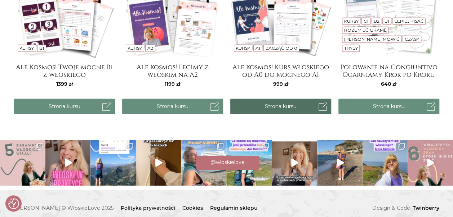  What do you see at coordinates (172, 84) in the screenshot?
I see `span: 1199` at bounding box center [172, 84].